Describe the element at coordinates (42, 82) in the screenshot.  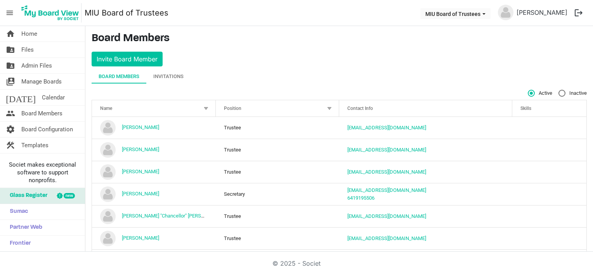
I see `span: Manage Boards` at that location.